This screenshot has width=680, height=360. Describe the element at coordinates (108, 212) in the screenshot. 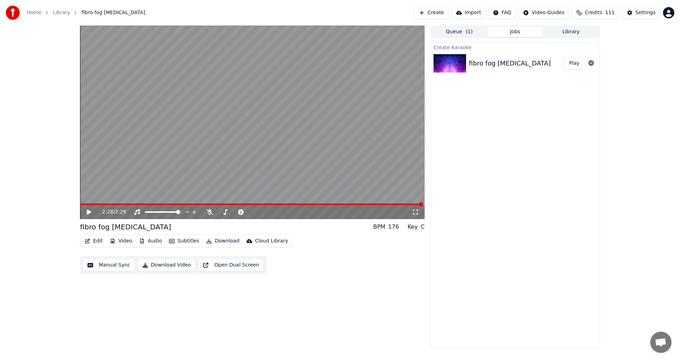

I see `span: 2:28` at that location.